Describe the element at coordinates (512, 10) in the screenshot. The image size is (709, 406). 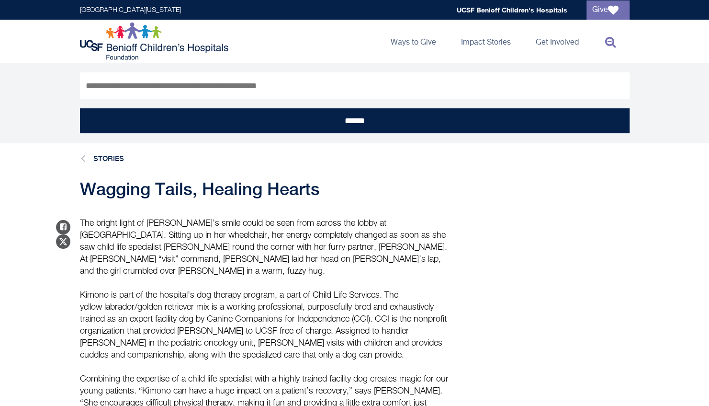
I see `a: UCSF Benioff Children's Hospitals` at that location.